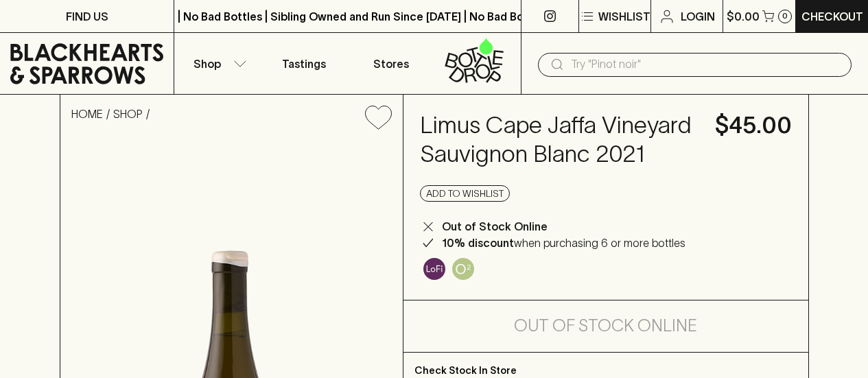 The image size is (868, 378). Describe the element at coordinates (785, 16) in the screenshot. I see `p: 0` at that location.